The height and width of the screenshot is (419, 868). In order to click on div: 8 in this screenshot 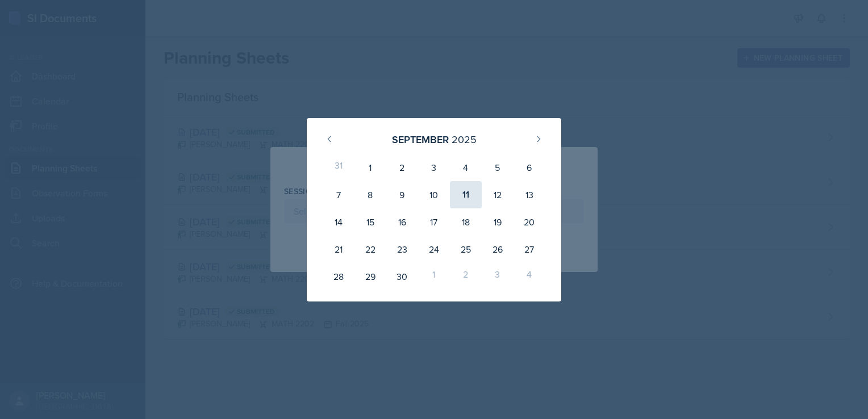, I will do `click(370, 195)`.